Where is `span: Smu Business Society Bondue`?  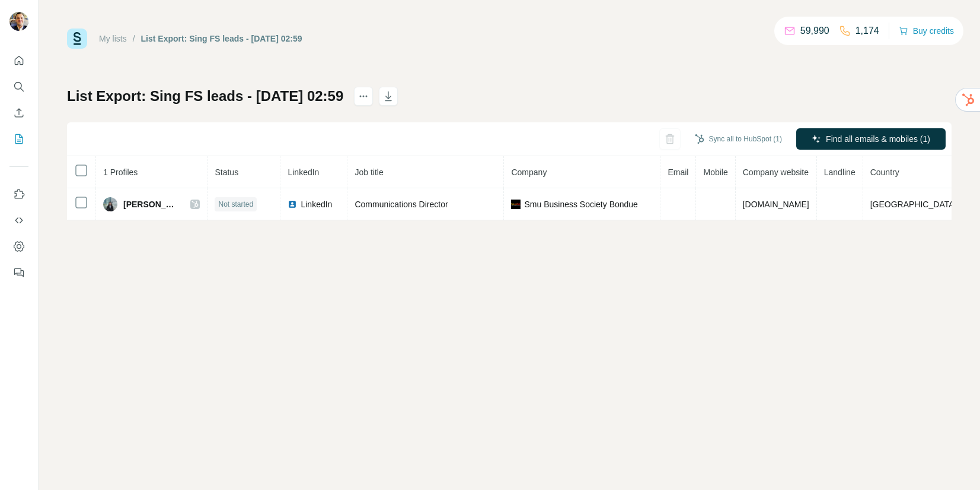 span: Smu Business Society Bondue is located at coordinates (581, 205).